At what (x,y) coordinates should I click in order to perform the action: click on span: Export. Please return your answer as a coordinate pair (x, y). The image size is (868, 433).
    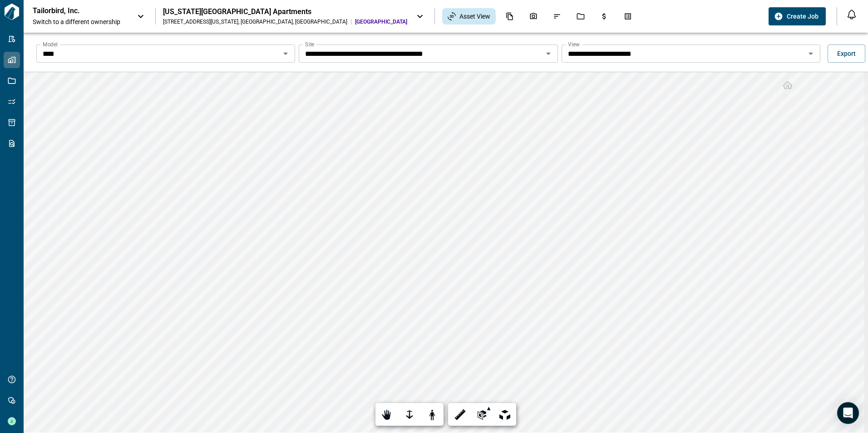
    Looking at the image, I should click on (846, 54).